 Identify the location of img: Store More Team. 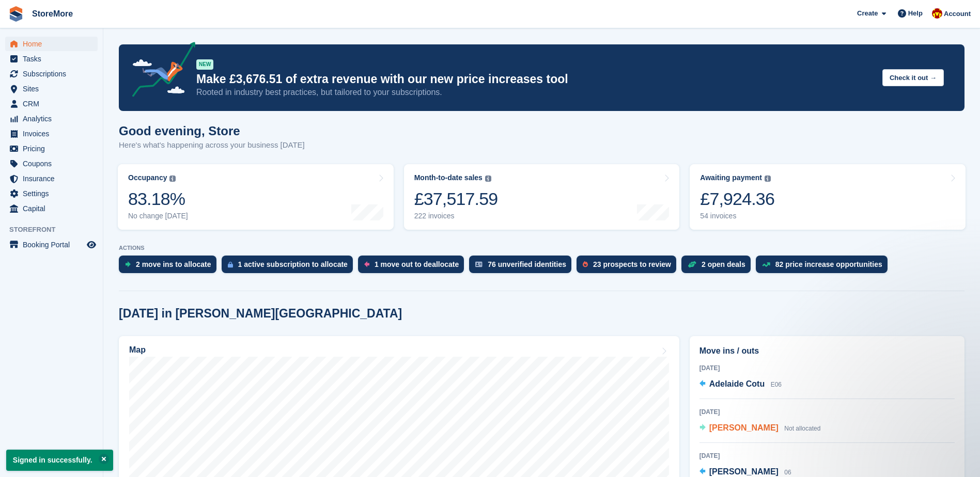
(937, 14).